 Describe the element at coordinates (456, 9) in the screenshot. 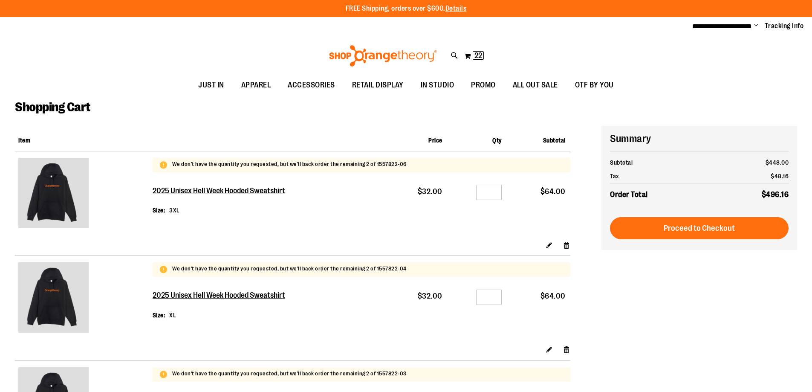

I see `a: Details` at that location.